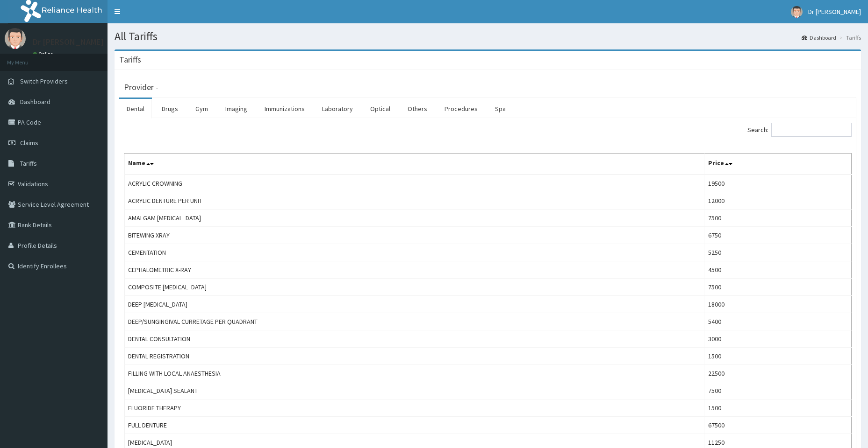 The height and width of the screenshot is (448, 868). What do you see at coordinates (777, 374) in the screenshot?
I see `td: 22500` at bounding box center [777, 374].